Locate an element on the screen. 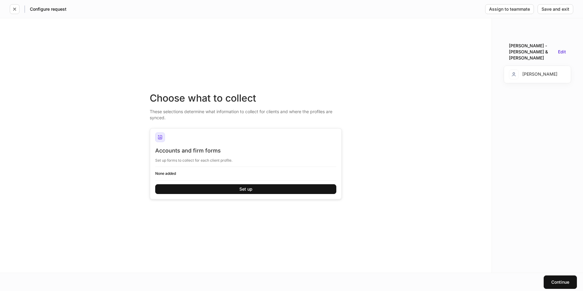 The height and width of the screenshot is (291, 583). div: Assign to teammate is located at coordinates (510, 9).